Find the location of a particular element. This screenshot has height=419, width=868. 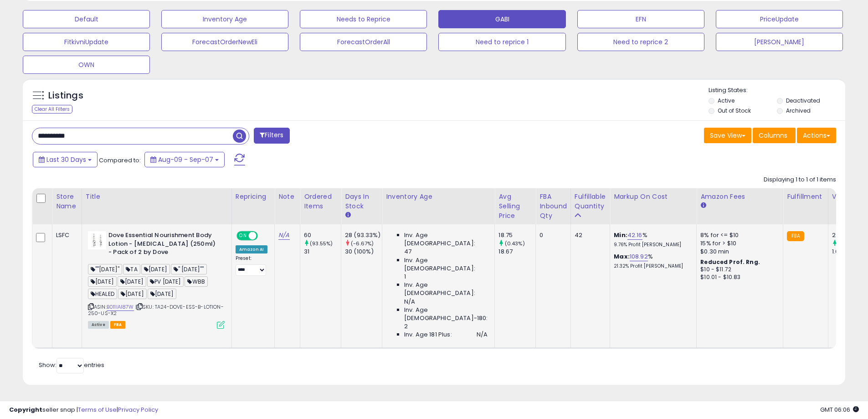

span: | SKU: TA24-DOVE-ESS-B-LOTION-250-US-X2 is located at coordinates (156, 310).